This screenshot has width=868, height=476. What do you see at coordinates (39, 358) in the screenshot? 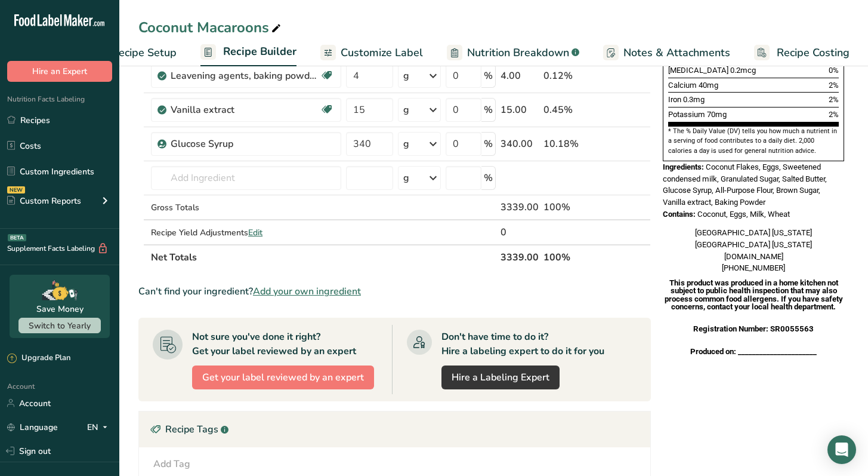
I see `div: Upgrade Plan` at bounding box center [39, 358].